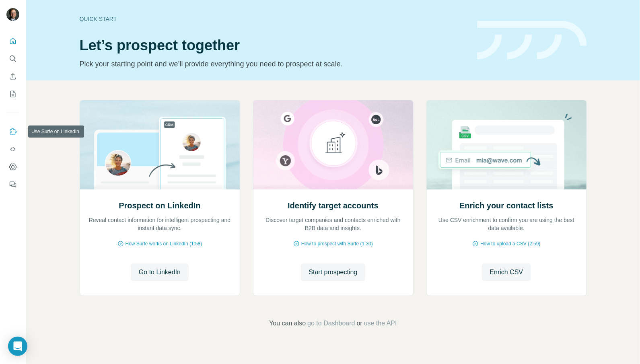 This screenshot has height=364, width=640. Describe the element at coordinates (287, 323) in the screenshot. I see `span: You can also` at that location.